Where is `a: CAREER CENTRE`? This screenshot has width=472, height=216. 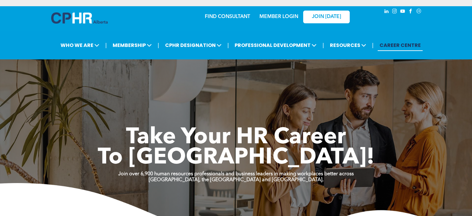 a: CAREER CENTRE is located at coordinates (400, 45).